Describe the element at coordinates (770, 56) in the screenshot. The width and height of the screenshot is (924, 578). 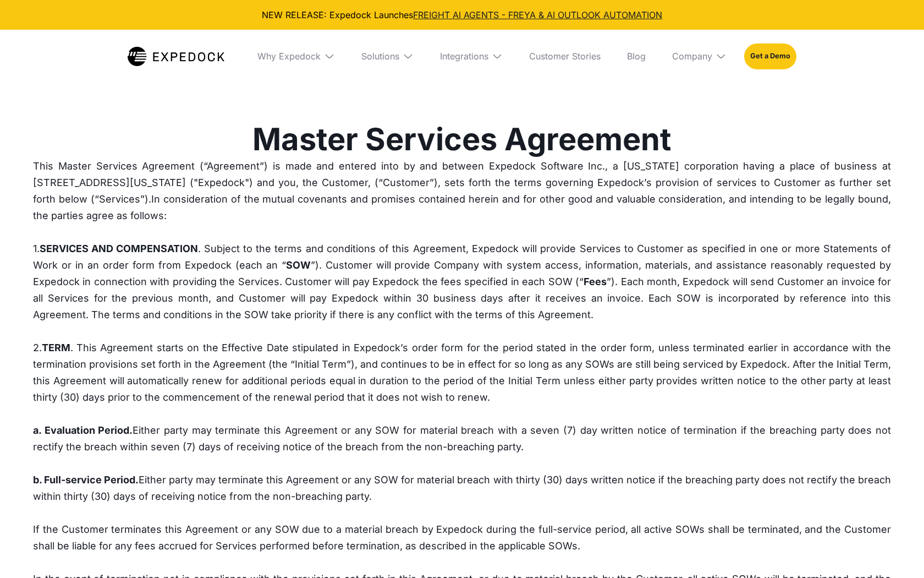
I see `a: Get a Demo` at that location.